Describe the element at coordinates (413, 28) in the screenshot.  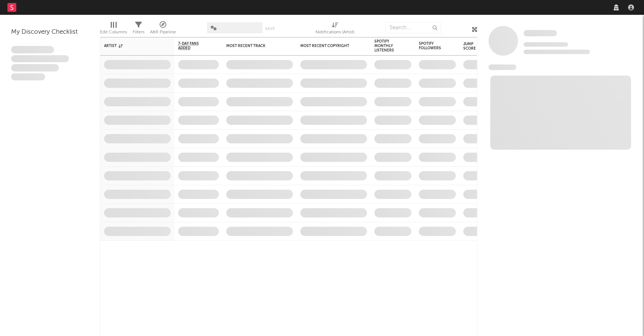
I see `input: Search...` at that location.